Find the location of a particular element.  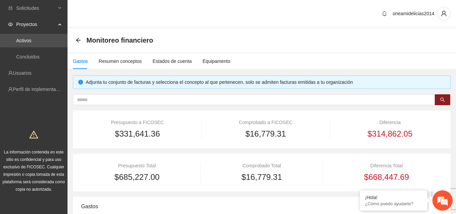

a: Concluidos is located at coordinates (28, 57).